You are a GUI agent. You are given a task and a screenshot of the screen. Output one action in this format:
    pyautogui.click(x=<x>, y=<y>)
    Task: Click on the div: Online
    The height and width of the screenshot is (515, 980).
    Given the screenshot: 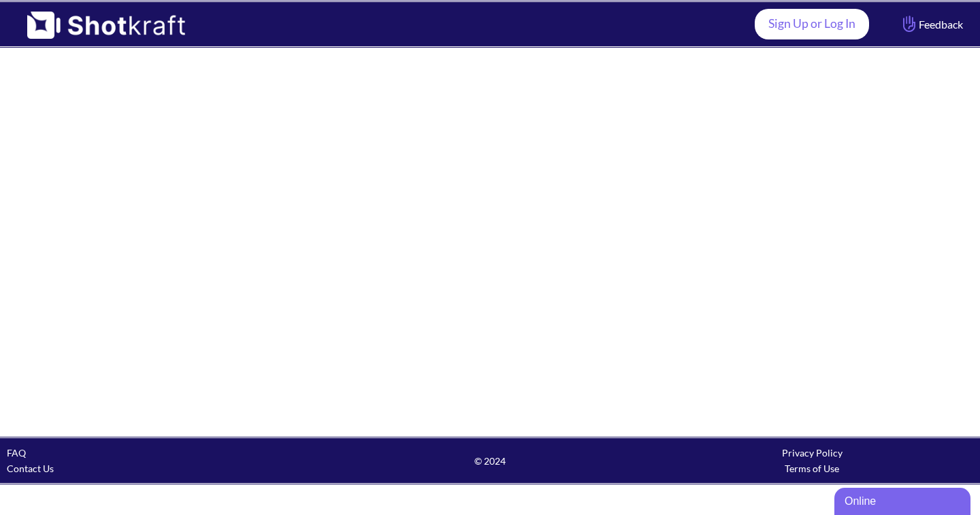 What is the action you would take?
    pyautogui.click(x=68, y=17)
    